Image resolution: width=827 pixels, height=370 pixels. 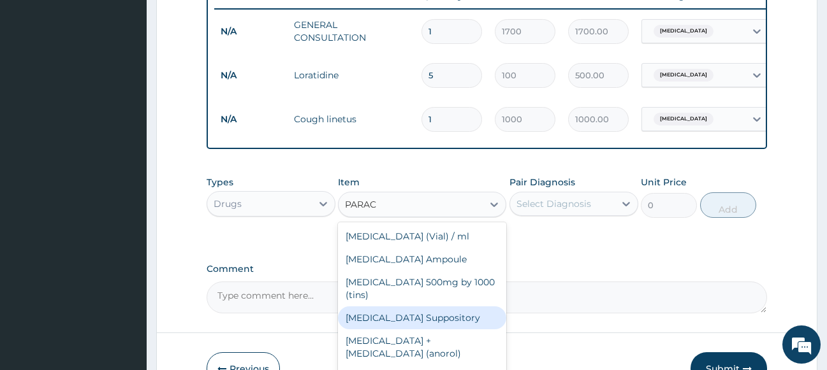 What do you see at coordinates (38, 80) in the screenshot?
I see `img: d_794563401_company_1708531726252_794563401` at bounding box center [38, 80].